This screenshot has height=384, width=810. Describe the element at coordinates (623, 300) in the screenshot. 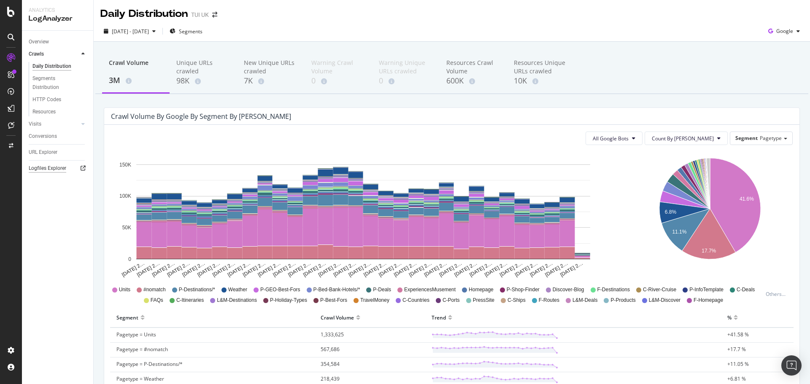

I see `span: P-Products` at that location.